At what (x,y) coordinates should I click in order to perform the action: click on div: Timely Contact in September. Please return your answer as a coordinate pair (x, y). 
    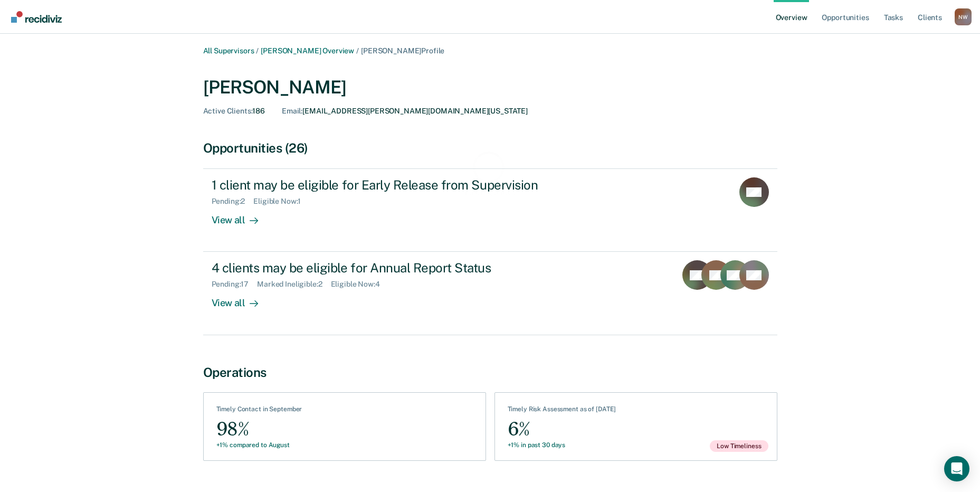
    Looking at the image, I should click on (259, 412).